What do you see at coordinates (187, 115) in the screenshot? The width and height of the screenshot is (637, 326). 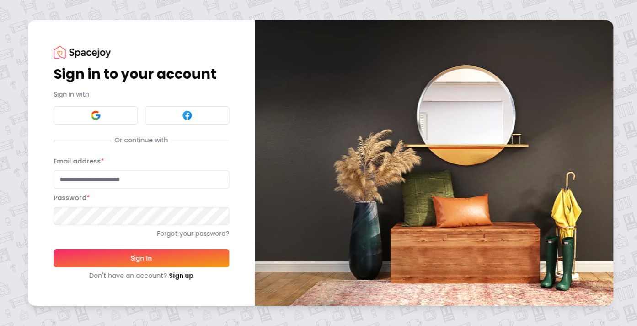 I see `img: Facebook signin` at bounding box center [187, 115].